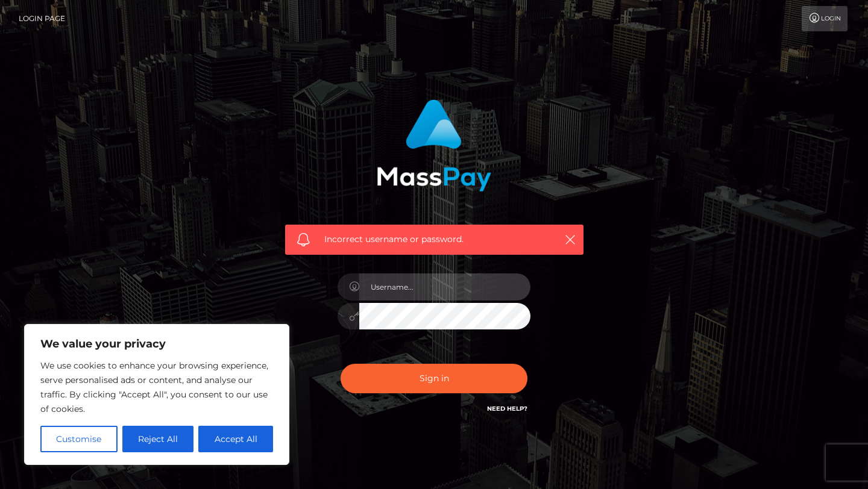 Image resolution: width=868 pixels, height=489 pixels. Describe the element at coordinates (507, 408) in the screenshot. I see `a: Need Help?` at that location.